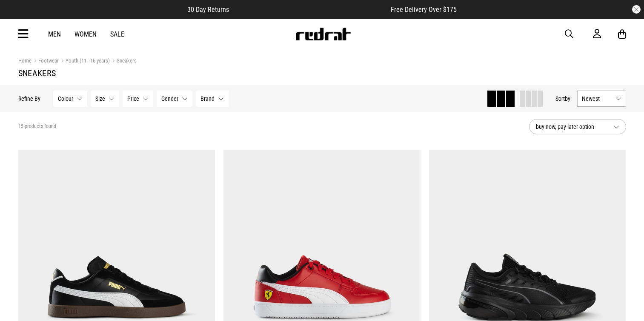 Image resolution: width=644 pixels, height=321 pixels. I want to click on button: Newest, so click(601, 99).